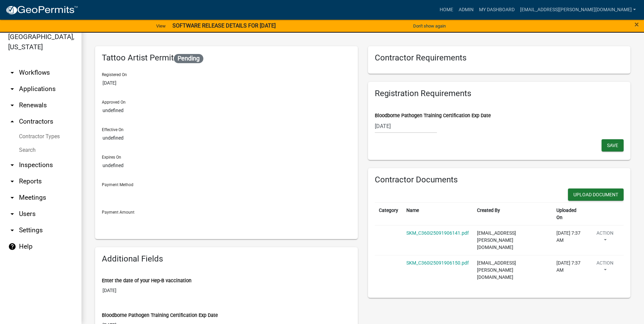 This screenshot has width=644, height=324. What do you see at coordinates (612, 145) in the screenshot?
I see `button: Save` at bounding box center [612, 145].